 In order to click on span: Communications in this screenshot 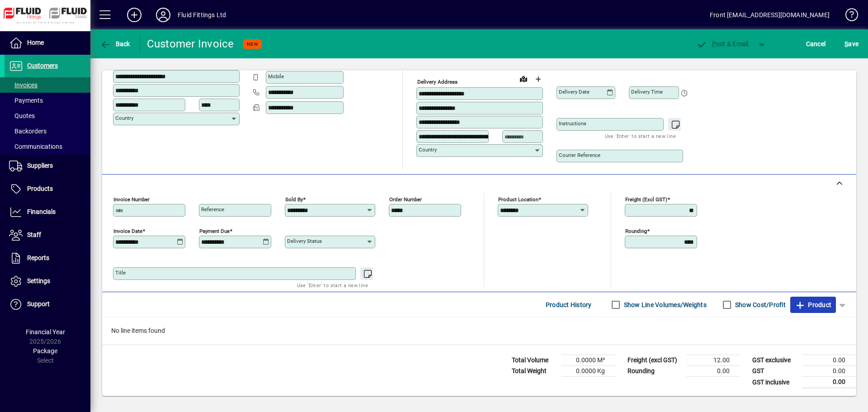, I will do `click(36, 146)`.